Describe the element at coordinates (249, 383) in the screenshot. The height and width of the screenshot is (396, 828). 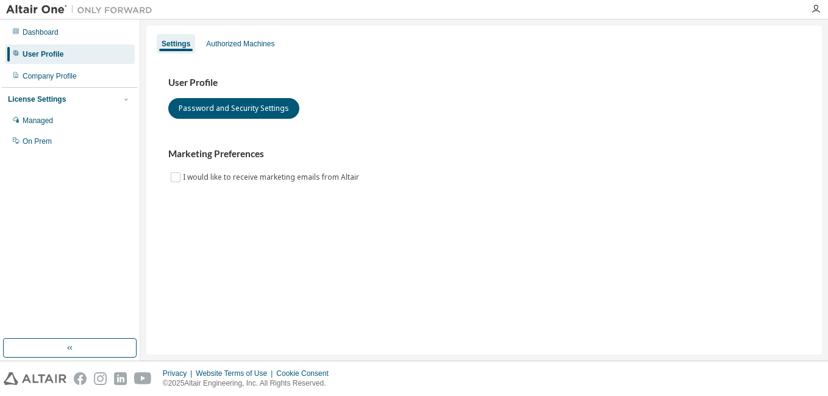
I see `p: © 2025 Altair Engineering, Inc. All Rights Reserved.` at that location.